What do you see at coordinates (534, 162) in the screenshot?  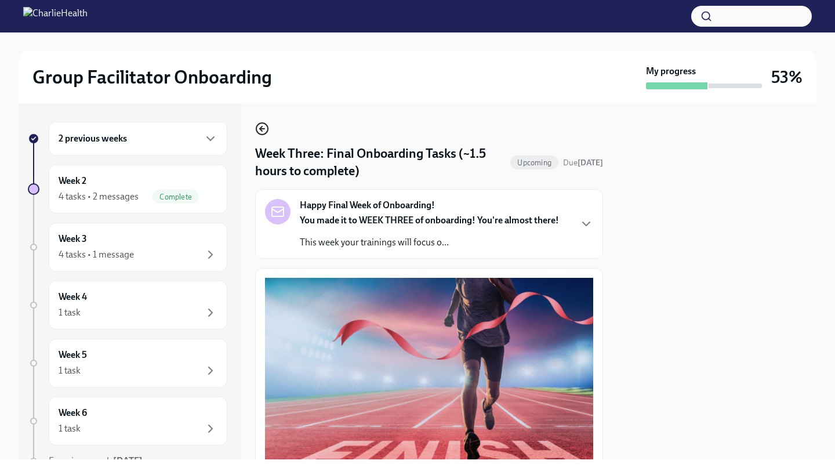 I see `span: Upcoming` at bounding box center [534, 162].